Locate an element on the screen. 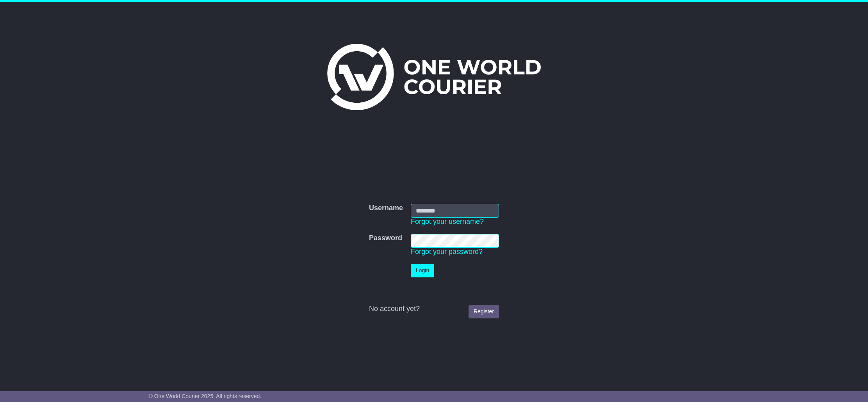 The height and width of the screenshot is (402, 868). a: Forgot your username? is located at coordinates (447, 221).